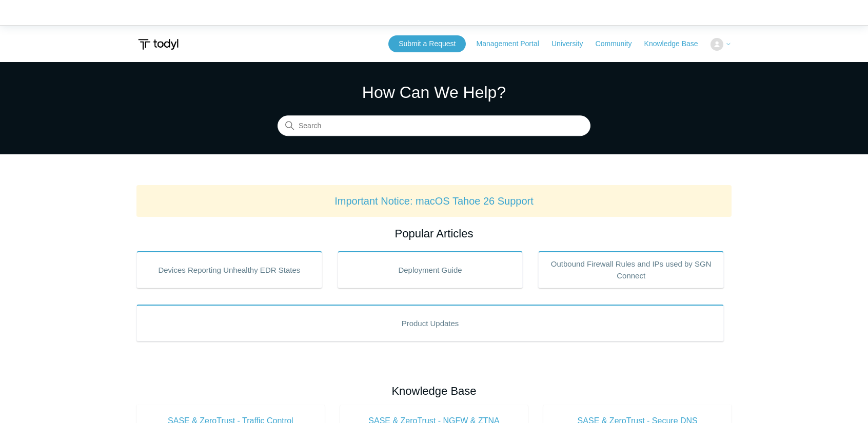  What do you see at coordinates (434, 233) in the screenshot?
I see `h2: Popular Articles` at bounding box center [434, 233].